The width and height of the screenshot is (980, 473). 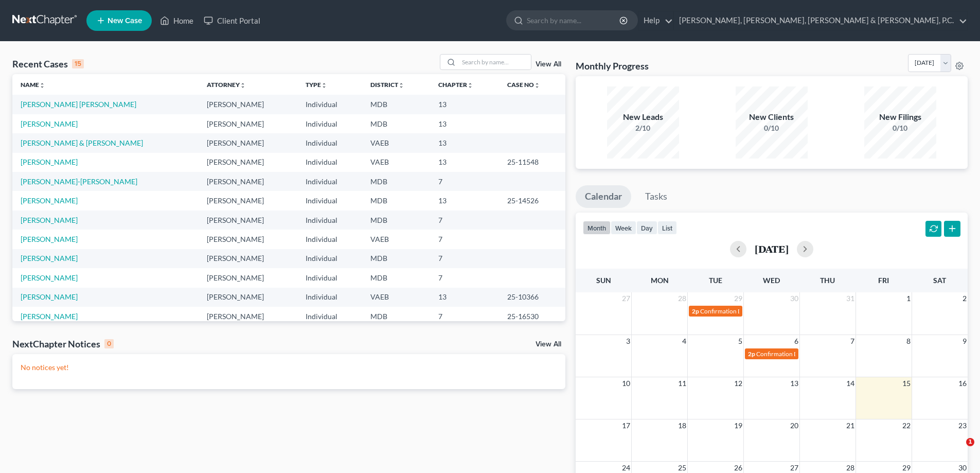 What do you see at coordinates (850, 426) in the screenshot?
I see `span: 21` at bounding box center [850, 426].